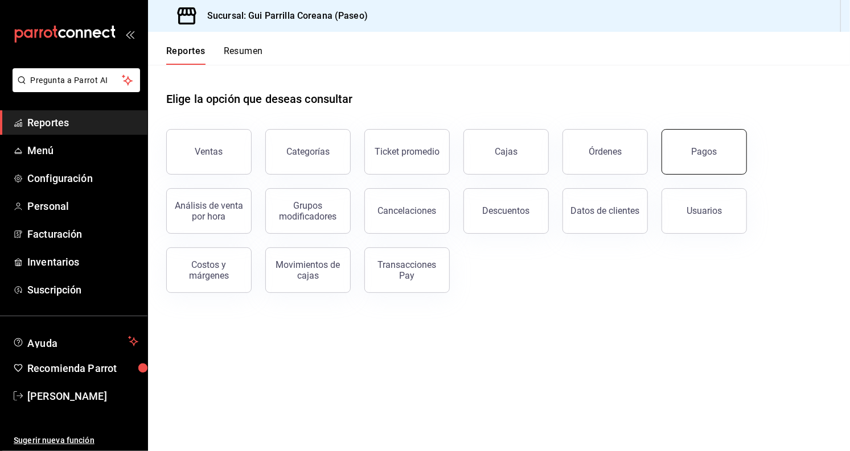  I want to click on button: Órdenes, so click(605, 152).